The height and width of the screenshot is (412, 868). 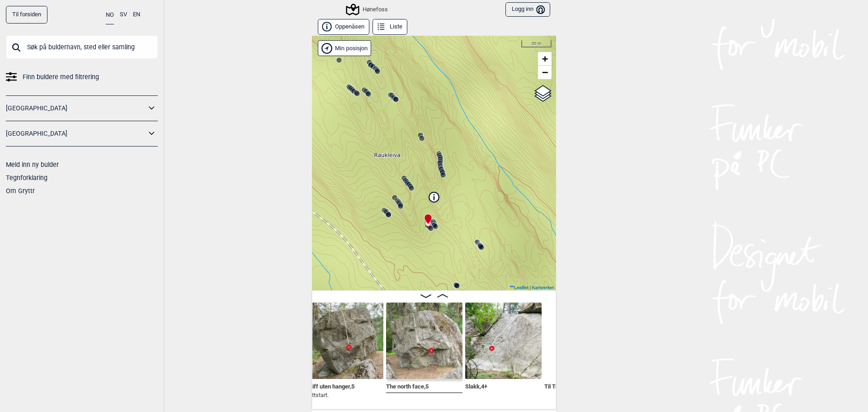 I want to click on a: Finn buldere med filtrering, so click(x=82, y=77).